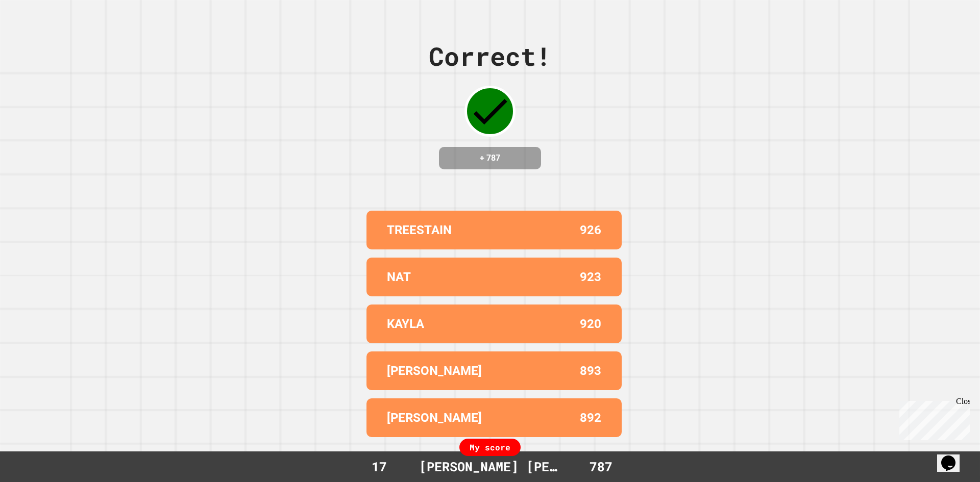 The width and height of the screenshot is (980, 482). Describe the element at coordinates (490, 158) in the screenshot. I see `h4: + 787` at that location.